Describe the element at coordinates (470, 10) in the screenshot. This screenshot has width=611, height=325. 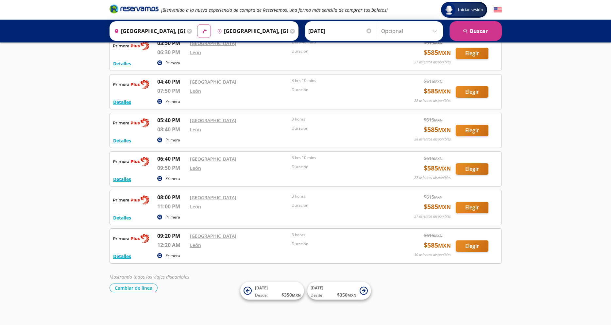
I see `span: Iniciar sesión` at that location.